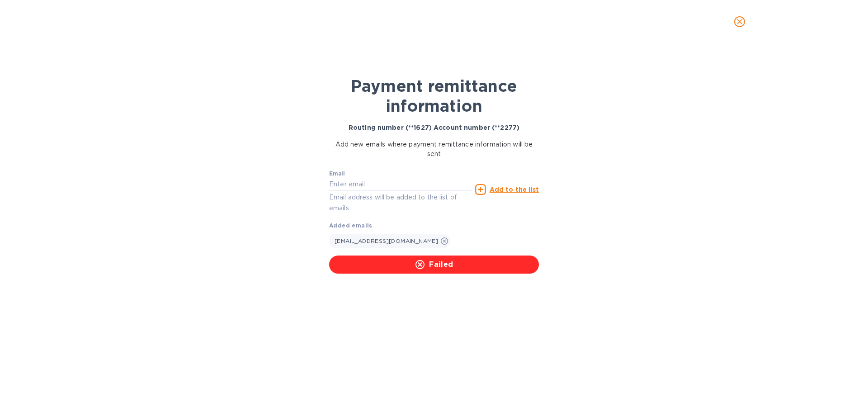  I want to click on button: close, so click(740, 22).